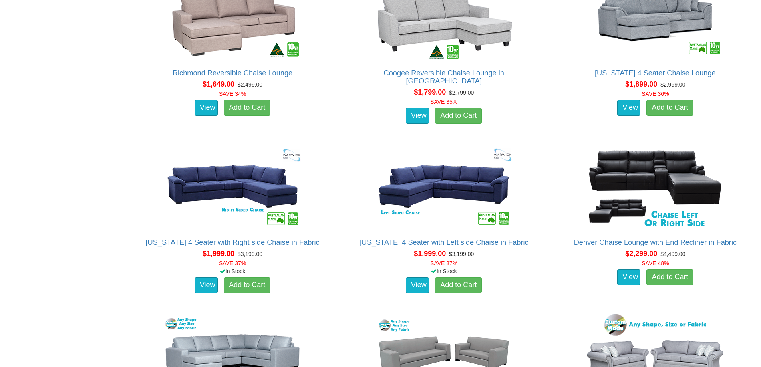 The height and width of the screenshot is (367, 761). I want to click on del: $2,499.00, so click(250, 85).